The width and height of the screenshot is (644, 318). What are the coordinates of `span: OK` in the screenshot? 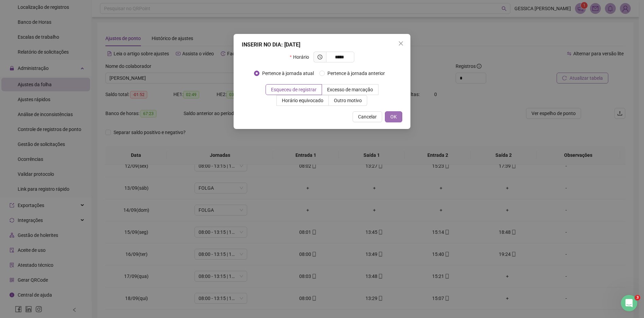 It's located at (393, 117).